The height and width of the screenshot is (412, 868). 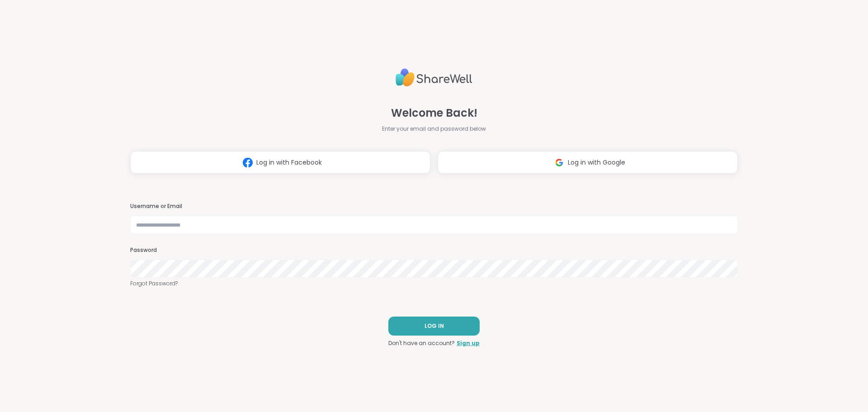 I want to click on a: Sign up, so click(x=468, y=343).